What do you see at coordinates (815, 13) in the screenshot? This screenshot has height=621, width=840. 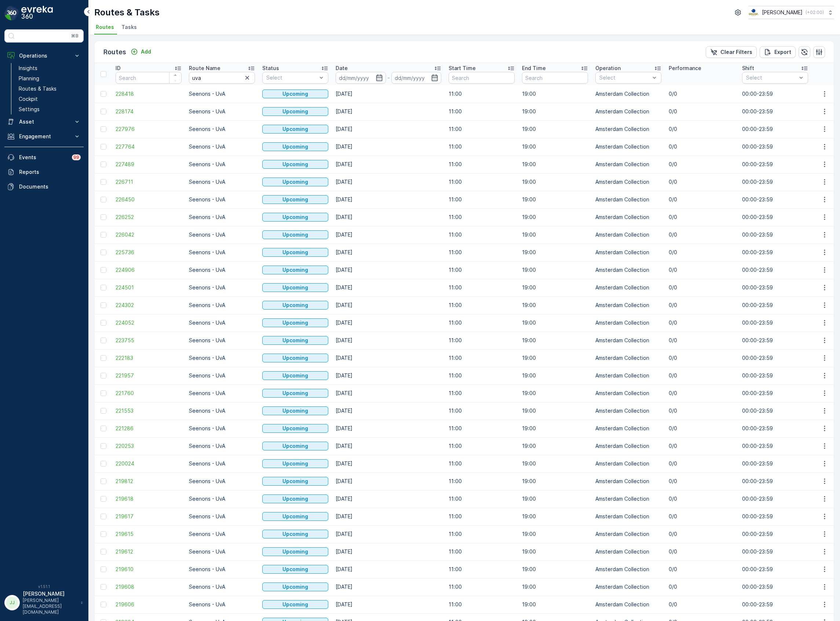 I see `p: ( +02:00 )` at bounding box center [815, 13].